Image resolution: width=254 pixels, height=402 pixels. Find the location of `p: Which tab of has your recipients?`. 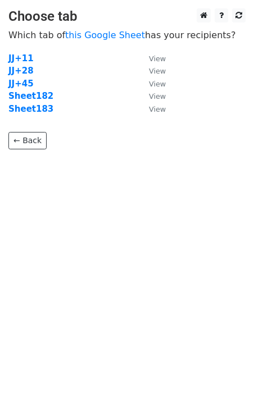

p: Which tab of has your recipients? is located at coordinates (127, 35).